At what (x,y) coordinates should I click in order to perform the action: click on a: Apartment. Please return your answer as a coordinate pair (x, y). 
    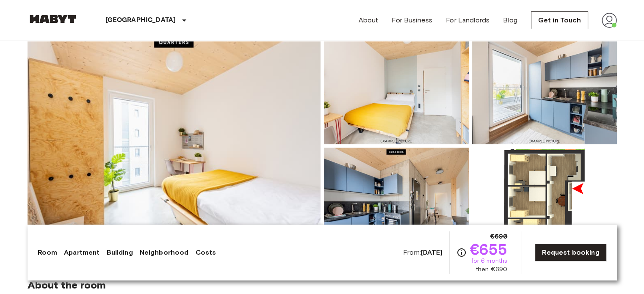
    Looking at the image, I should click on (82, 252).